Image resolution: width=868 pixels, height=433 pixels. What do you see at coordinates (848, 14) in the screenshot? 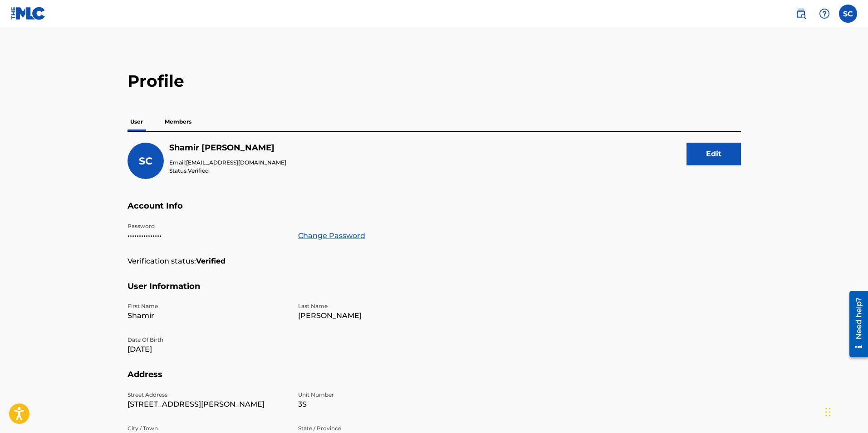
I see `div: User Menu` at bounding box center [848, 14].